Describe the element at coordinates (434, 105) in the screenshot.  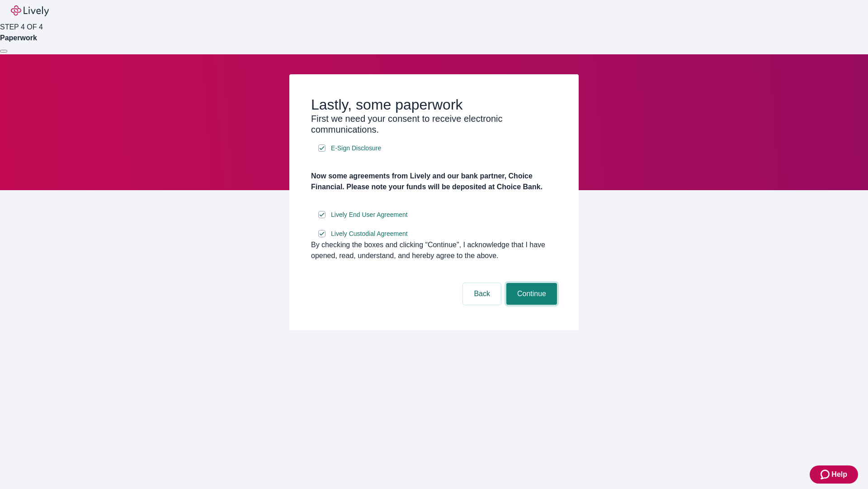
I see `h2: Lastly, some paperwork` at that location.